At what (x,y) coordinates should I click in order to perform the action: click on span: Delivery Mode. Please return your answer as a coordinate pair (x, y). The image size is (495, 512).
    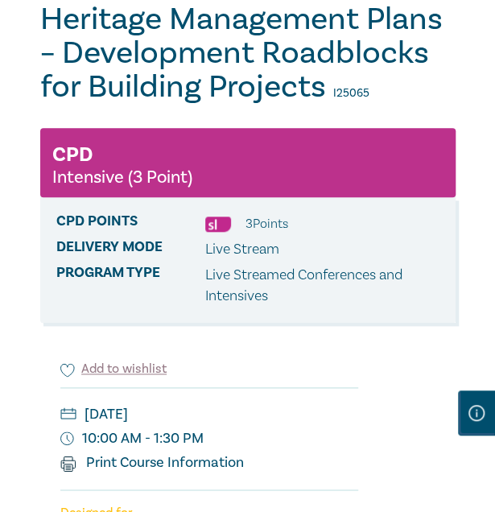
    Looking at the image, I should click on (131, 250).